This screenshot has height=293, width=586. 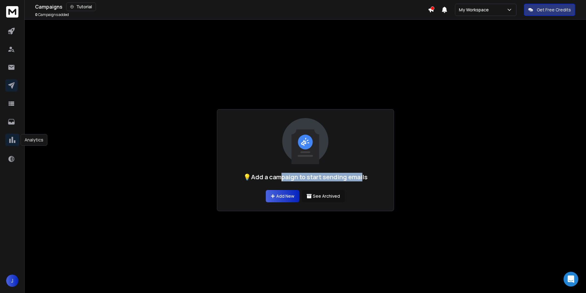 I want to click on button: Tutorial, so click(x=81, y=7).